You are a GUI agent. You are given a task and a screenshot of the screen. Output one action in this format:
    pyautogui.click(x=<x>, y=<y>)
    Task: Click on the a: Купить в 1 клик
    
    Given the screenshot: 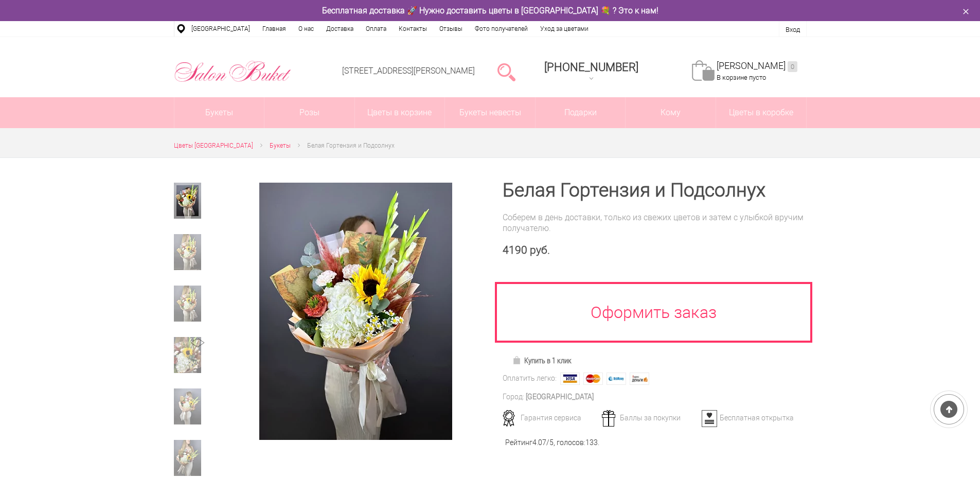 What is the action you would take?
    pyautogui.click(x=542, y=361)
    